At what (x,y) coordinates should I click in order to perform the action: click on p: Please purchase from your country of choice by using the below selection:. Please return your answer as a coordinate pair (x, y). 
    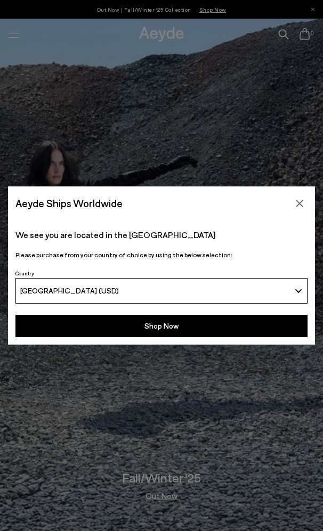
    Looking at the image, I should click on (161, 255).